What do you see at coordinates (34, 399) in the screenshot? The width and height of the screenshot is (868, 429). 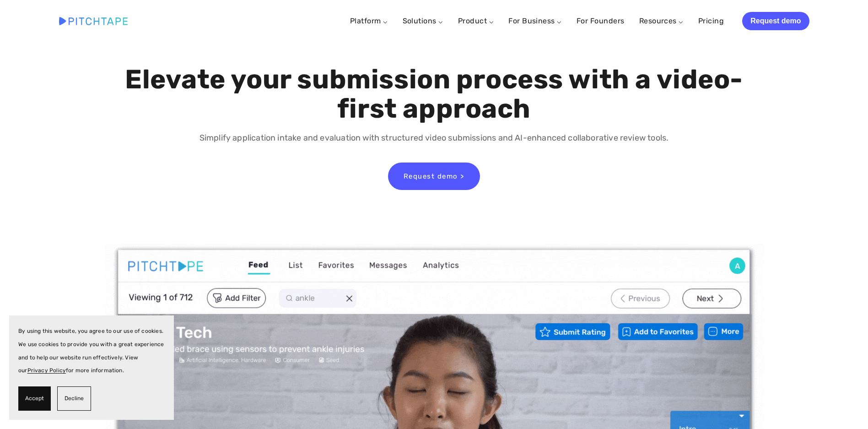 I see `button: Accept` at bounding box center [34, 399].